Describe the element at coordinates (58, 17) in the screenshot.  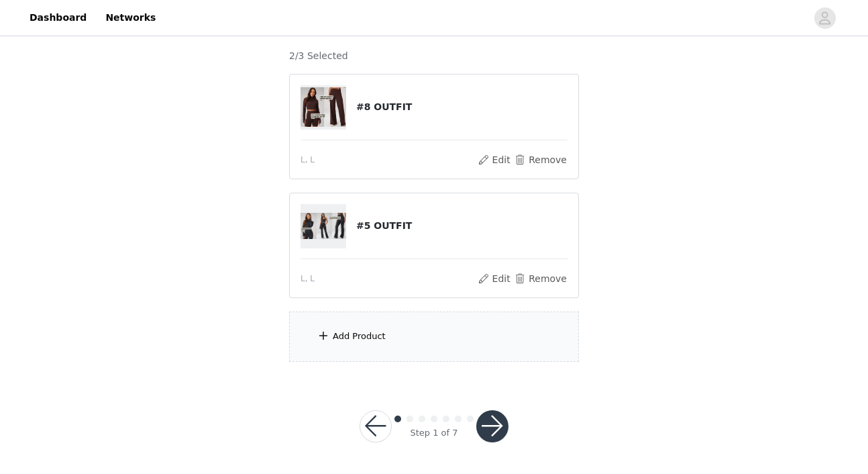
I see `a: Dashboard` at that location.